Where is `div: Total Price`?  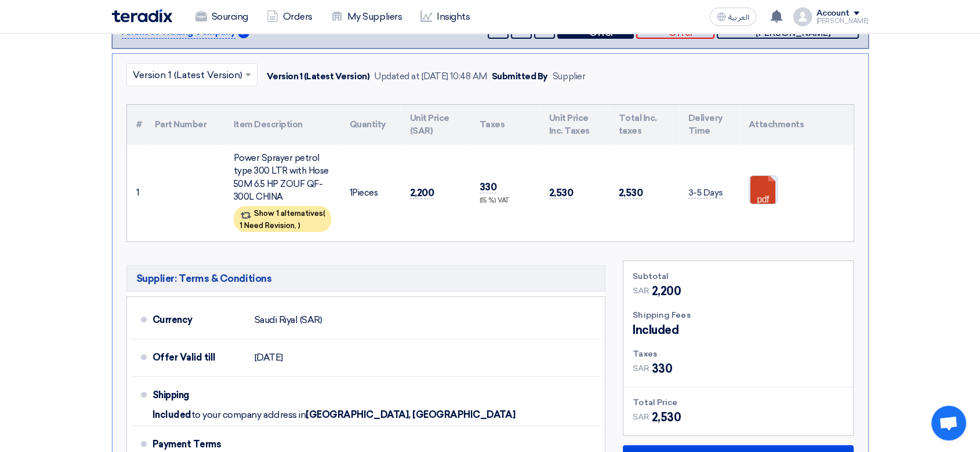
div: Total Price is located at coordinates (738, 403).